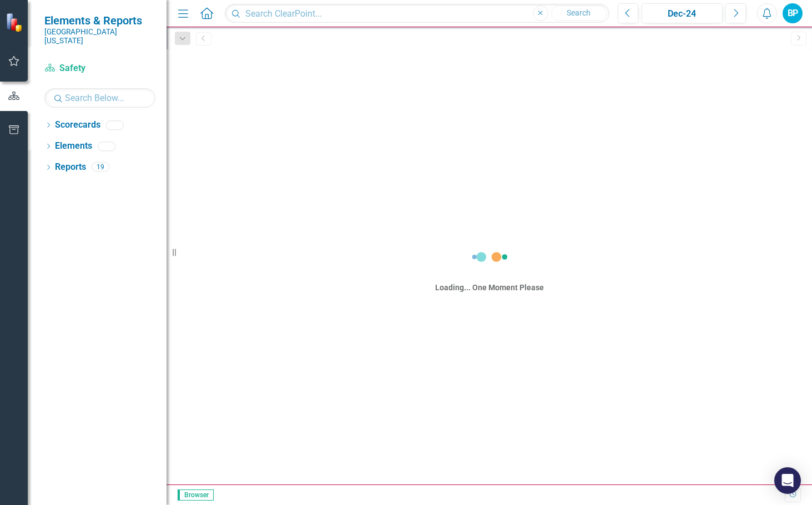  Describe the element at coordinates (78, 125) in the screenshot. I see `a: Scorecards` at that location.